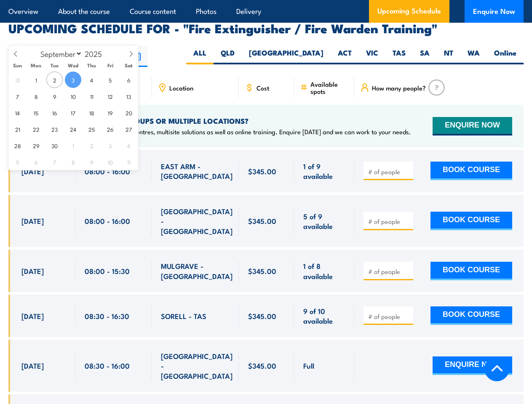  Describe the element at coordinates (73, 162) in the screenshot. I see `span: October 8, 2025` at that location.